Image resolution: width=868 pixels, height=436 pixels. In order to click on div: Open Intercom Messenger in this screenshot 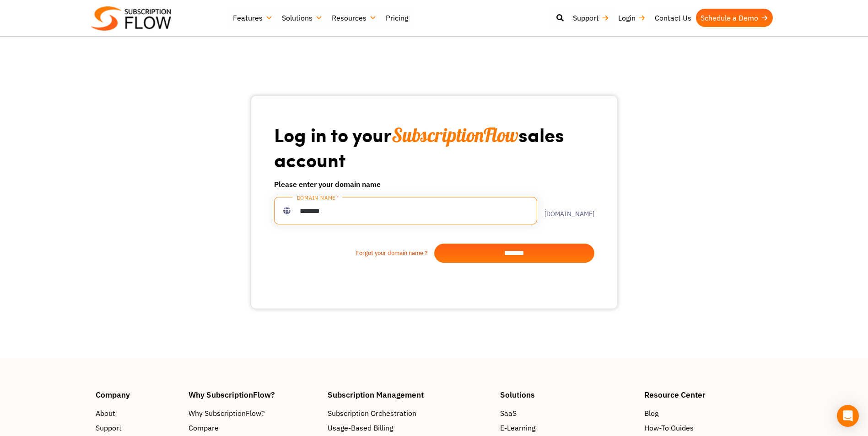, I will do `click(848, 416)`.